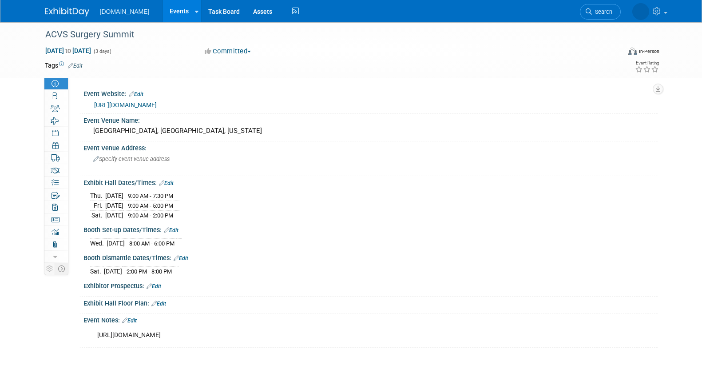  I want to click on div: Exhibit Hall Floor Plan:, so click(371, 302).